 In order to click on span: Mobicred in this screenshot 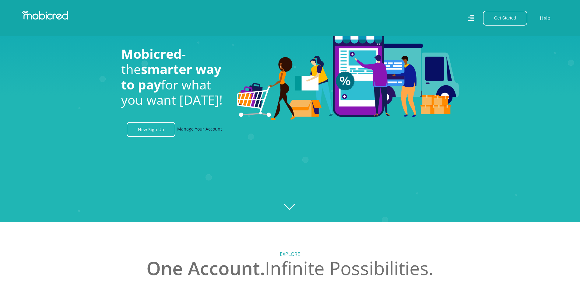, I will do `click(151, 54)`.